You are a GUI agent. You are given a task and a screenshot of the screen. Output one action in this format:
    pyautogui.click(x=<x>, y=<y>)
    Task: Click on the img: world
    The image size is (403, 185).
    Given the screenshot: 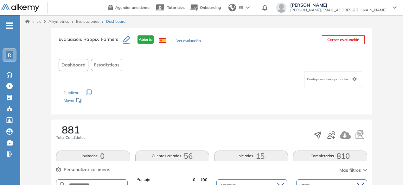 What is the action you would take?
    pyautogui.click(x=232, y=8)
    